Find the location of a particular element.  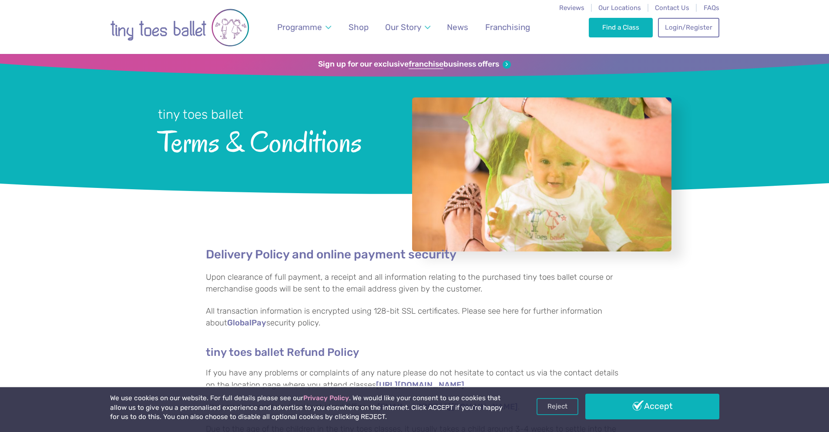

a: FAQs is located at coordinates (711, 8).